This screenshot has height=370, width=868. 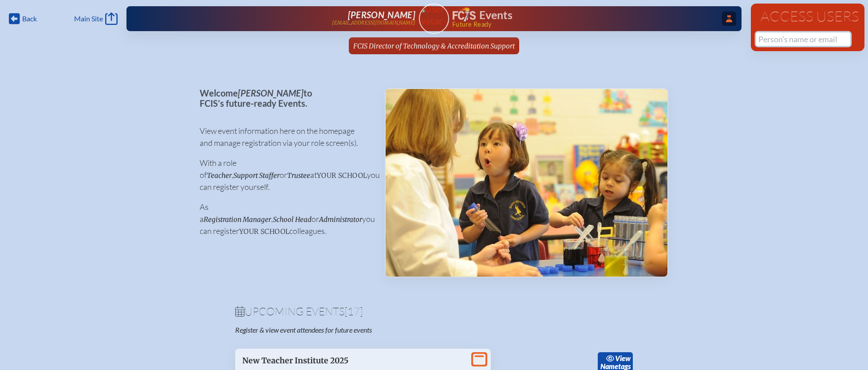 I want to click on a: FCIS Director of Technology & Accreditation Support, so click(x=434, y=45).